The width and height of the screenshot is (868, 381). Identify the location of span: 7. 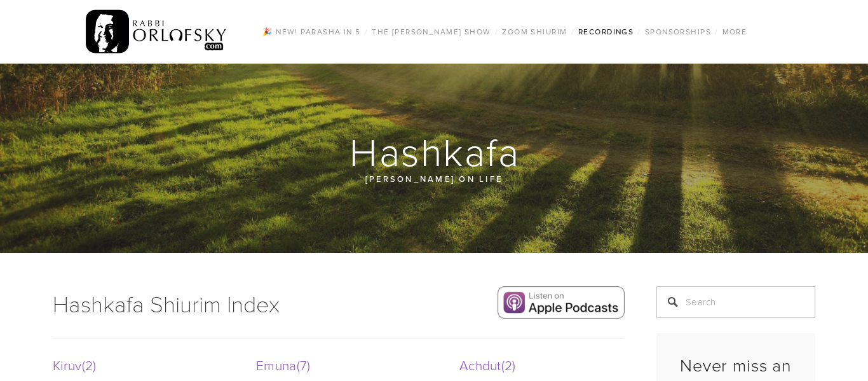
(303, 364).